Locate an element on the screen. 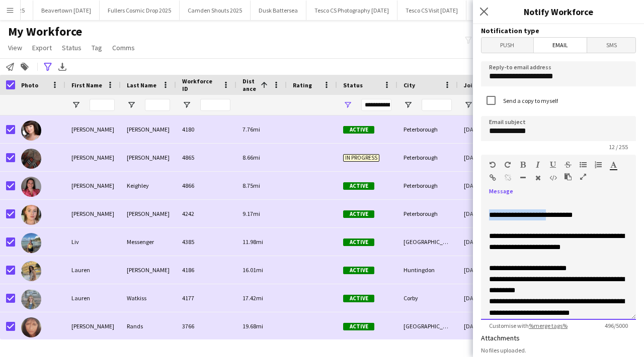  div: 4242 is located at coordinates (206, 213).